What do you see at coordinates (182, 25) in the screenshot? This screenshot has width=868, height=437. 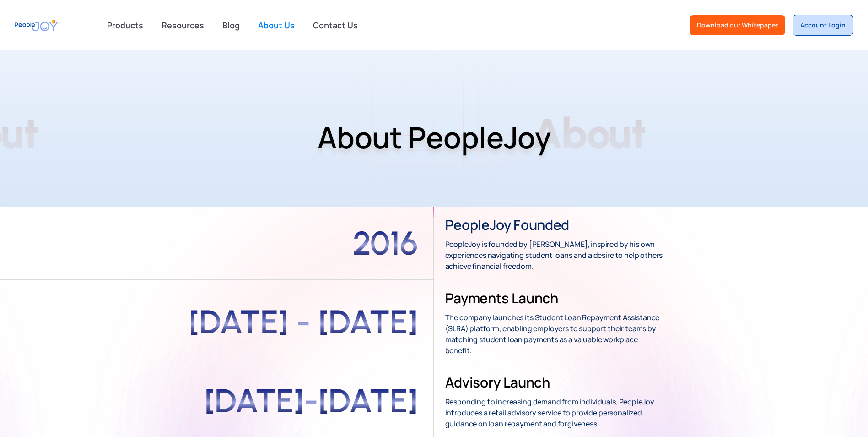 I see `a: Resources` at bounding box center [182, 25].